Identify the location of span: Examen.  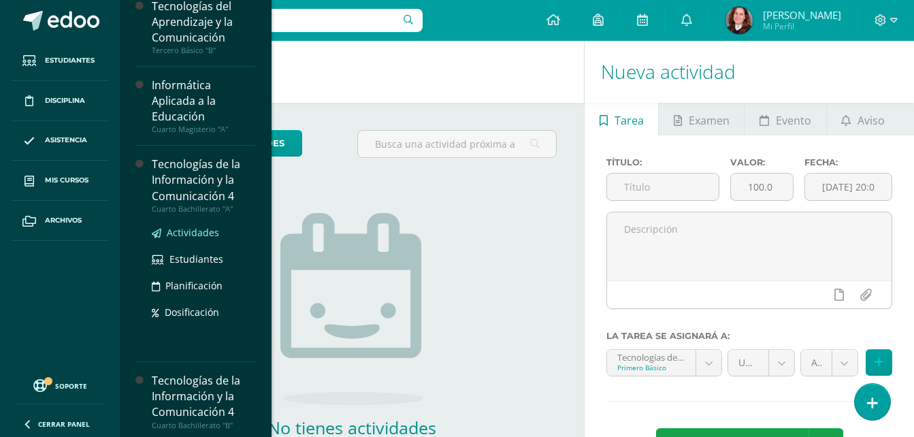
(709, 120).